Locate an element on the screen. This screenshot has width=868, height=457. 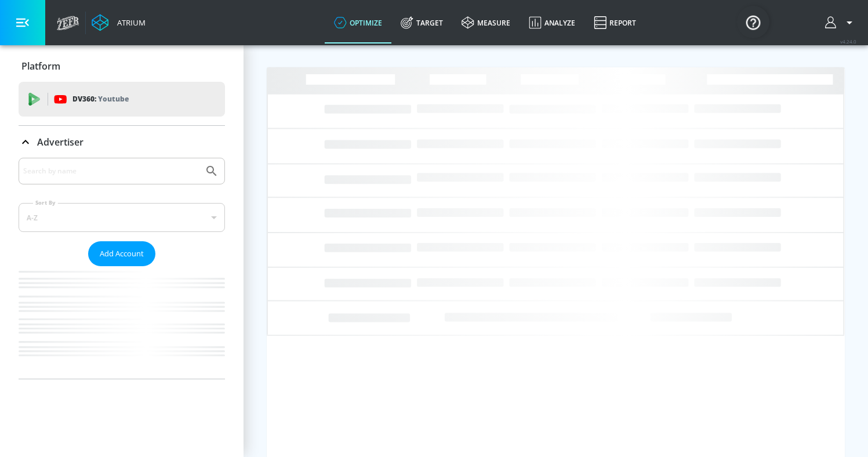
div: A-Z is located at coordinates (122, 217).